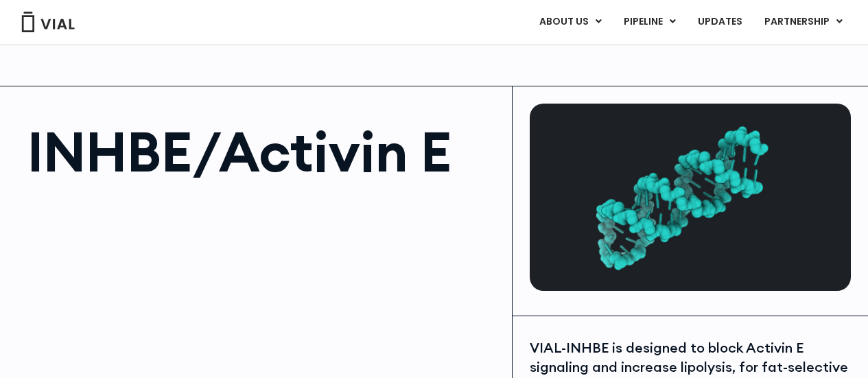  What do you see at coordinates (263, 151) in the screenshot?
I see `h1: INHBE/Activin E` at bounding box center [263, 151].